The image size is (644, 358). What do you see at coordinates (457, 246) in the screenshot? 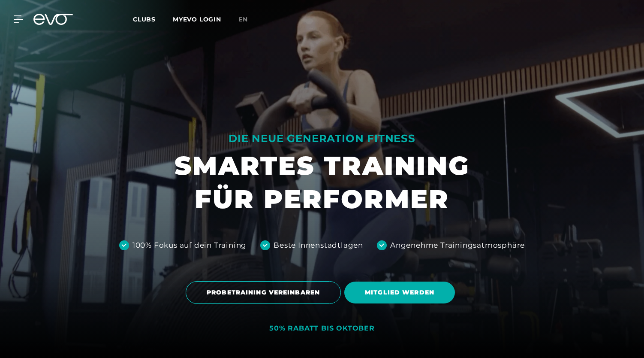
I see `div: Angenehme Trainingsatmosphäre` at bounding box center [457, 246].